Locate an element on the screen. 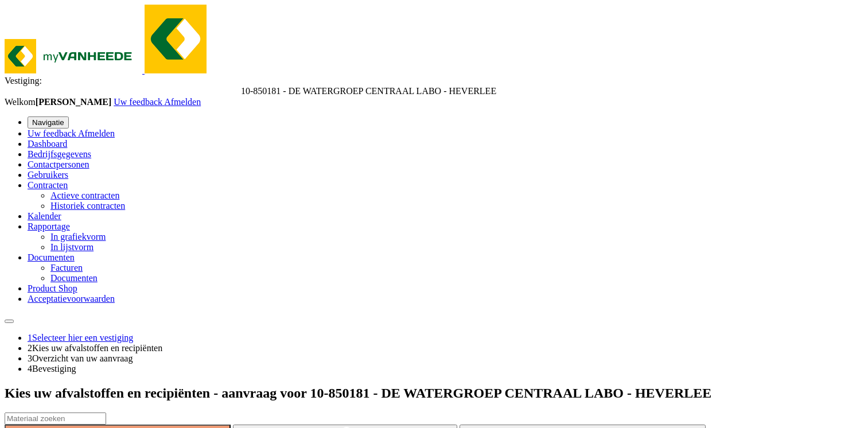  span: Kalender is located at coordinates (44, 216).